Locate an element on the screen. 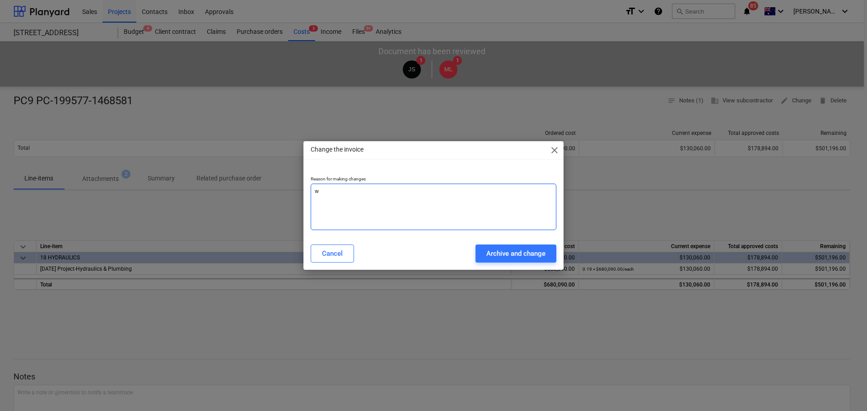 This screenshot has width=867, height=411. button: Archive and change is located at coordinates (516, 254).